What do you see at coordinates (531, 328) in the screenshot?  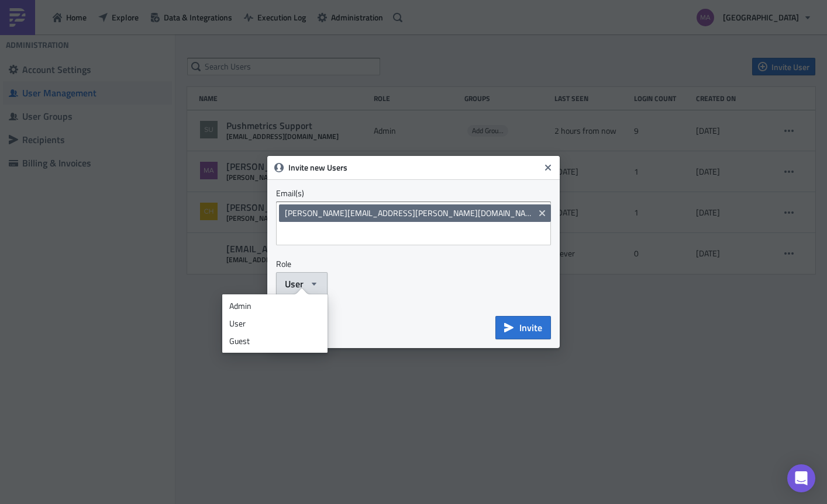 I see `span: Invite` at bounding box center [531, 328].